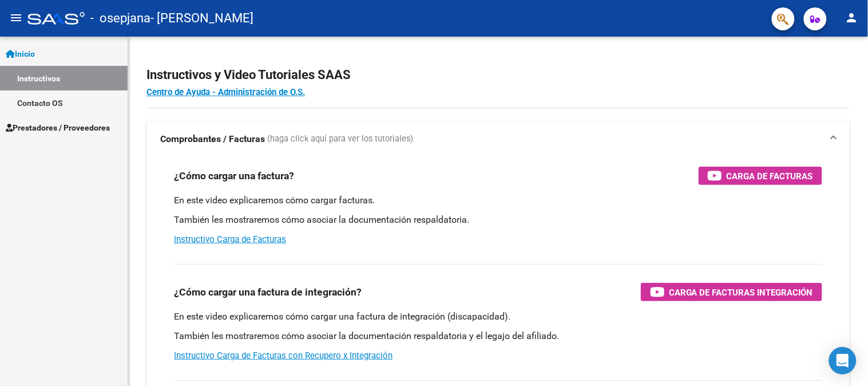 The width and height of the screenshot is (868, 386). Describe the element at coordinates (498, 200) in the screenshot. I see `p: En este video explicaremos cómo cargar facturas.` at that location.